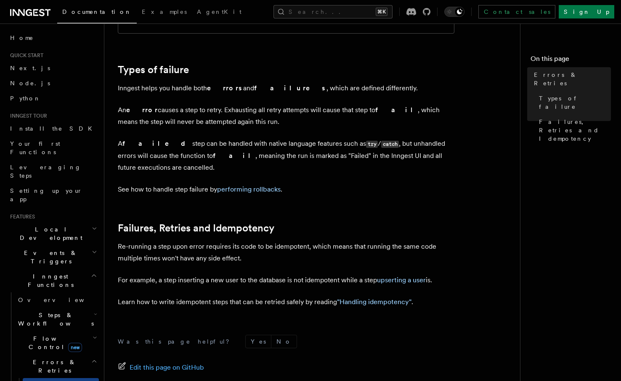 The width and height of the screenshot is (621, 381). What do you see at coordinates (225, 88) in the screenshot?
I see `strong: errors` at bounding box center [225, 88].